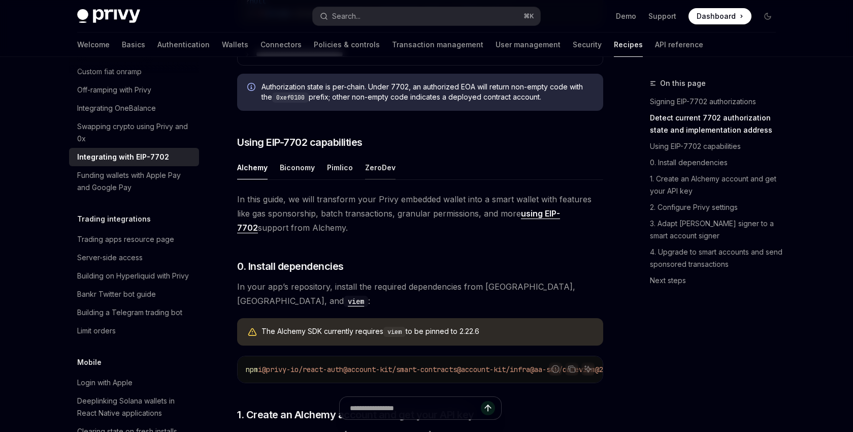  What do you see at coordinates (134, 181) in the screenshot?
I see `a: Funding wallets with Apple Pay and Google Pay` at bounding box center [134, 181].